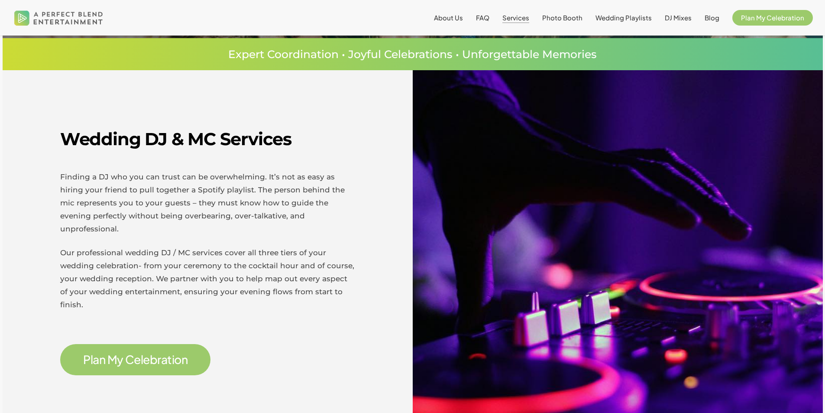  Describe the element at coordinates (712, 18) in the screenshot. I see `a: Blog` at that location.